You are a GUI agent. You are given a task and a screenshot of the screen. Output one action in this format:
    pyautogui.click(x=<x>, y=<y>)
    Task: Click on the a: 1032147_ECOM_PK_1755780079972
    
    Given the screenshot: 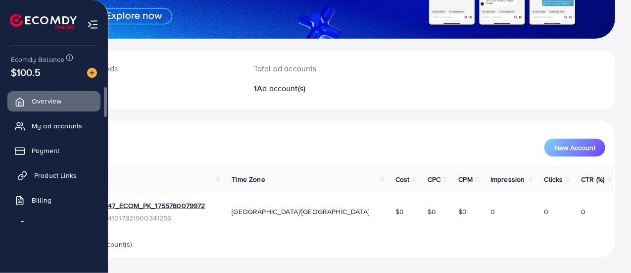 What is the action you would take?
    pyautogui.click(x=148, y=205)
    